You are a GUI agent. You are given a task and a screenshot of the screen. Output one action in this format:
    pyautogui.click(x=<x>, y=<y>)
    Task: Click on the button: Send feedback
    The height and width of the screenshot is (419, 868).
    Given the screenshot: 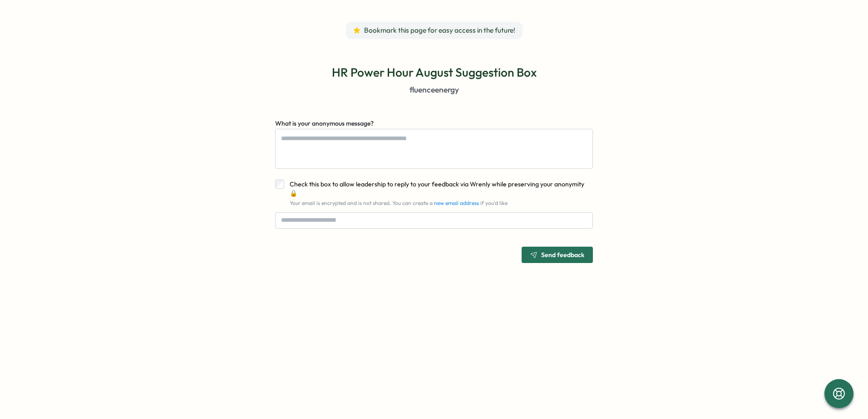 What is the action you would take?
    pyautogui.click(x=557, y=255)
    